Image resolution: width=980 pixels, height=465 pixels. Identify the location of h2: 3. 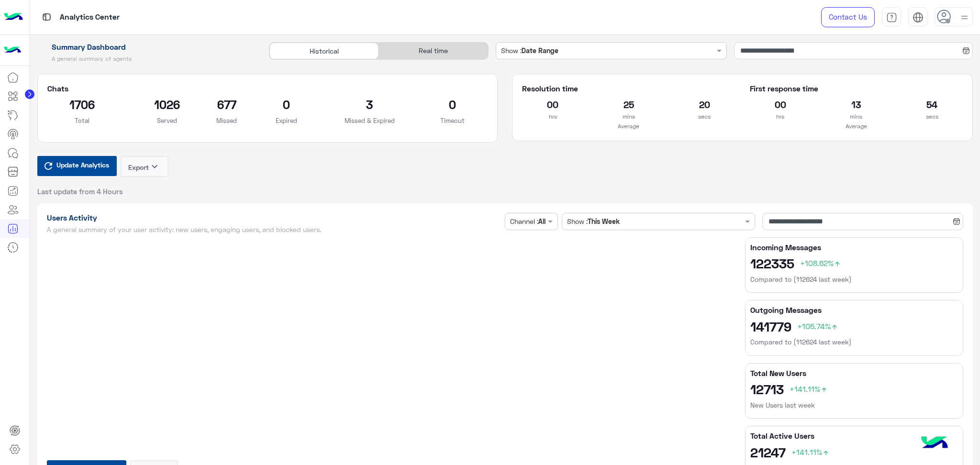
(370, 104).